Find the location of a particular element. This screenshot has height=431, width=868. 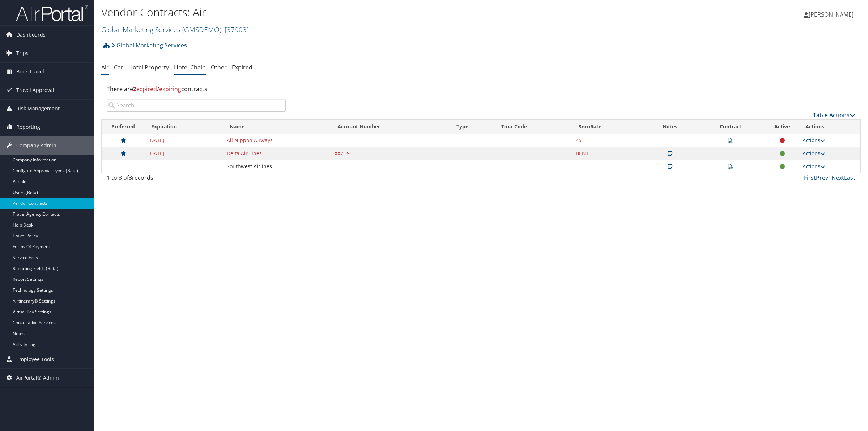

th: Actions is located at coordinates (830, 126).